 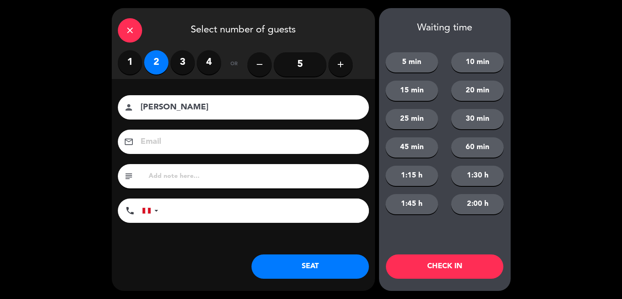 I want to click on i: email, so click(x=129, y=142).